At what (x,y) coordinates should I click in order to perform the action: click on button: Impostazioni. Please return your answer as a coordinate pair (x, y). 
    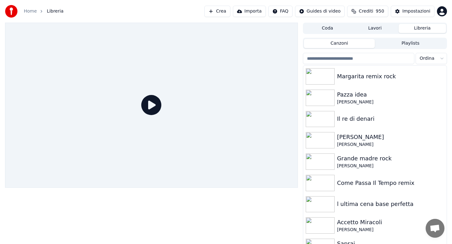
    Looking at the image, I should click on (413, 11).